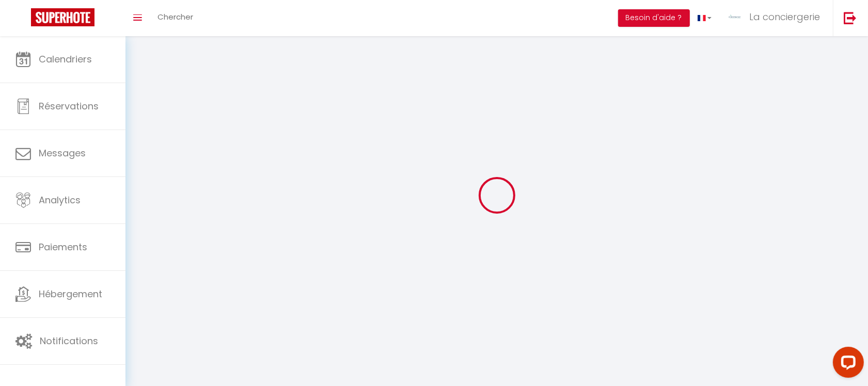 This screenshot has height=386, width=868. I want to click on span: Chercher, so click(175, 16).